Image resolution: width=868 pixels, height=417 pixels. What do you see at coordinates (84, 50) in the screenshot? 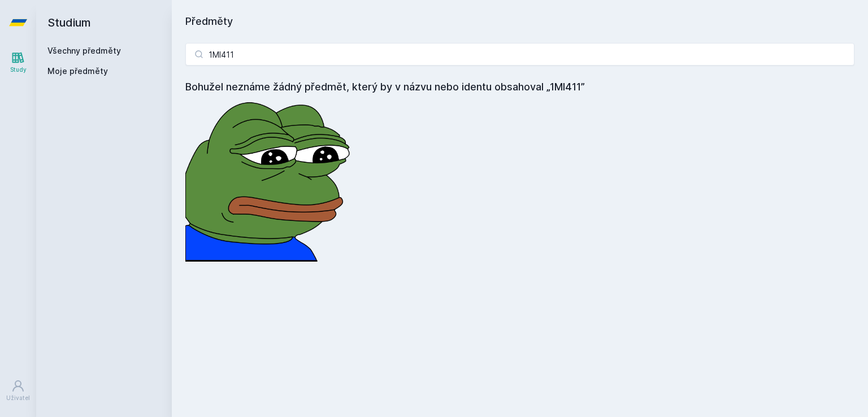
I see `a: Všechny předměty` at bounding box center [84, 50].